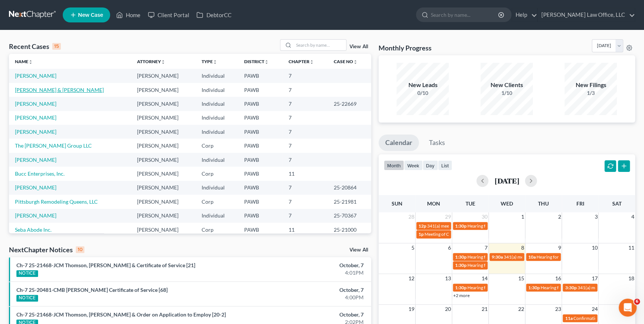 This screenshot has width=644, height=324. What do you see at coordinates (411, 309) in the screenshot?
I see `span: 19` at bounding box center [411, 309].